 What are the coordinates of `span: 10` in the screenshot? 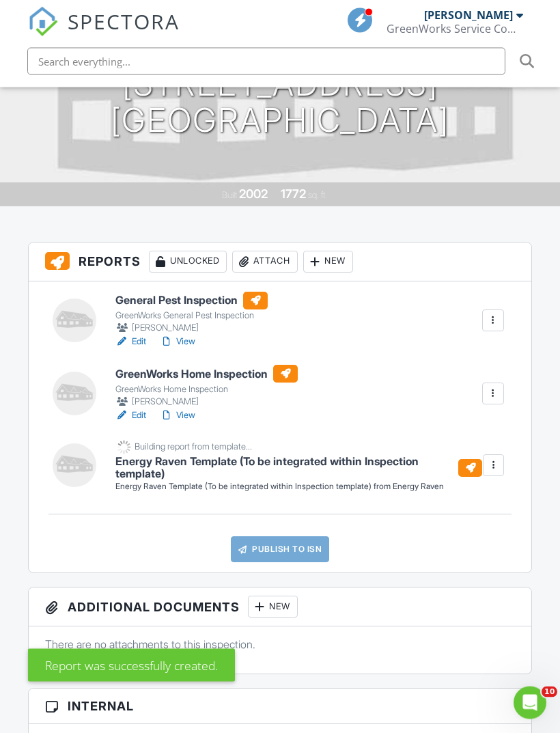 It's located at (550, 693).